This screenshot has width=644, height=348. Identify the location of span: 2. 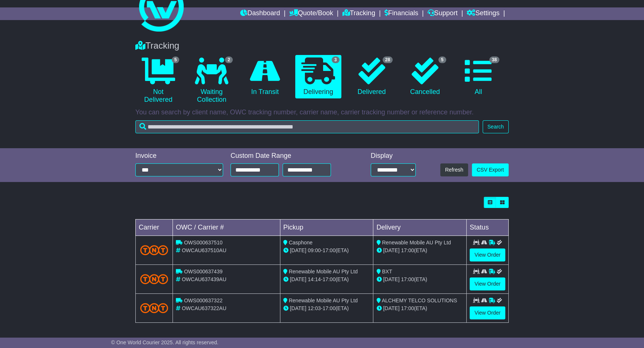
(229, 60).